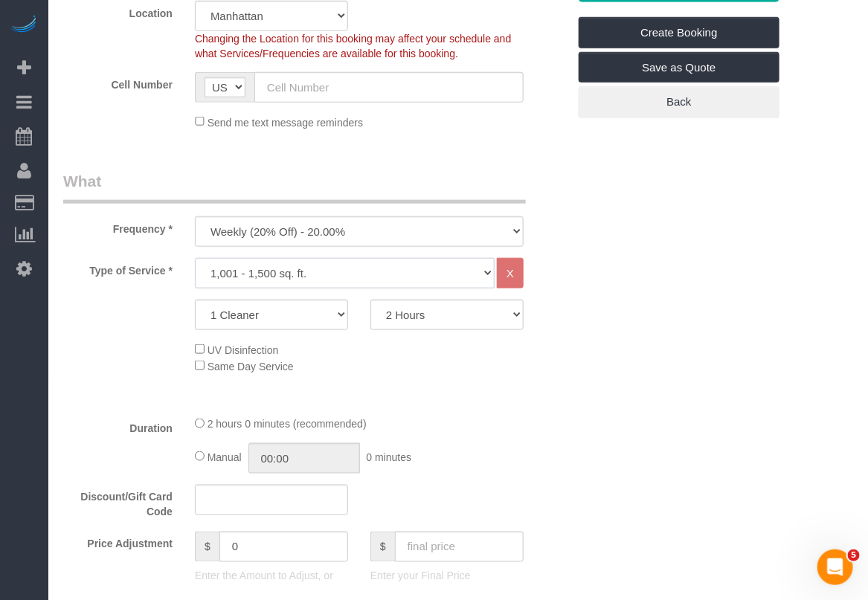 The image size is (868, 600). What do you see at coordinates (271, 576) in the screenshot?
I see `p: Enter the Amount to Adjust, or` at bounding box center [271, 576].